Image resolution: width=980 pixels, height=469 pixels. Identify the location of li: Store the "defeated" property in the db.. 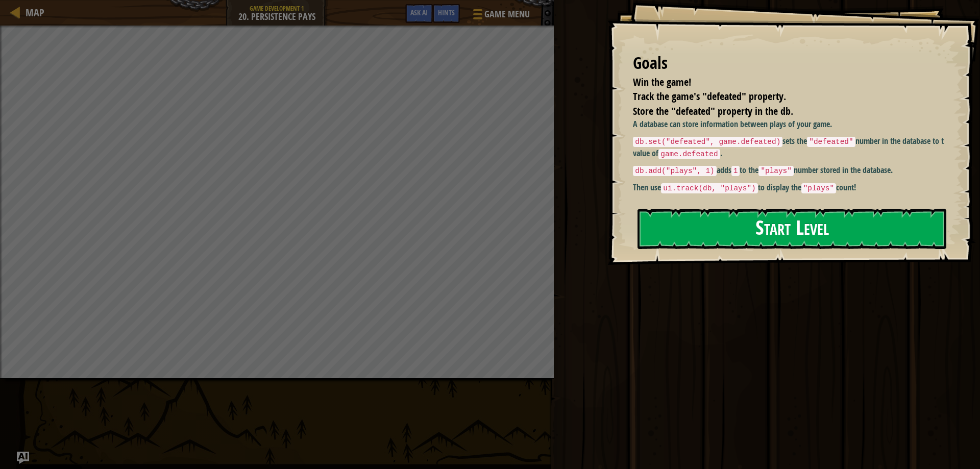
(781, 112).